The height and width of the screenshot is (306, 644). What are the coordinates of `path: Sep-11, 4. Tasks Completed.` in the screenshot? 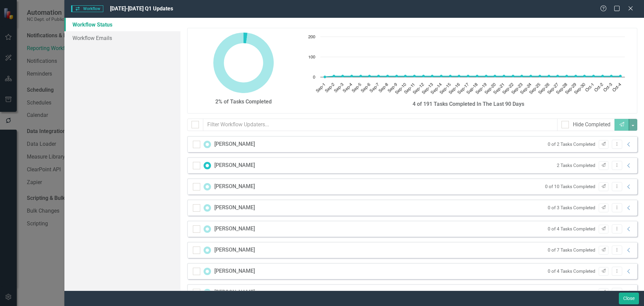 It's located at (415, 76).